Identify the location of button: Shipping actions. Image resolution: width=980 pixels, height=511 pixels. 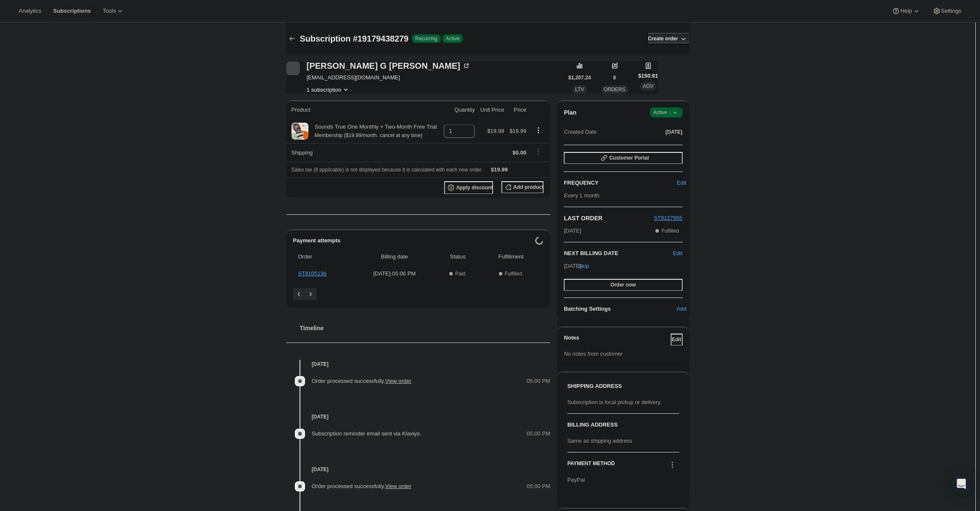
(538, 151).